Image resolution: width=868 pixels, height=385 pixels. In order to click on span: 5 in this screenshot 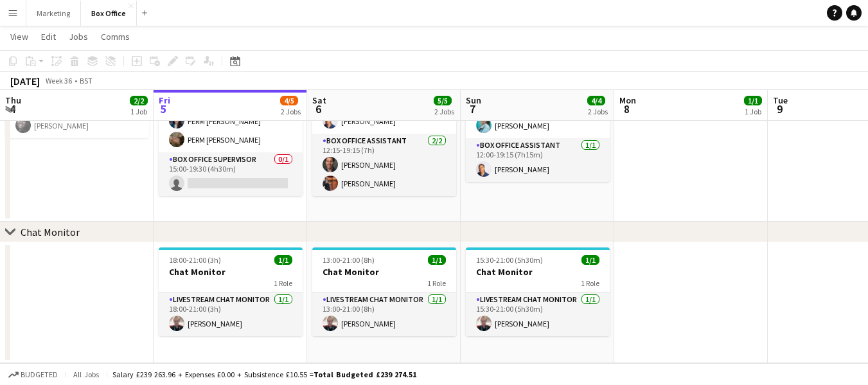, I will do `click(163, 108)`.